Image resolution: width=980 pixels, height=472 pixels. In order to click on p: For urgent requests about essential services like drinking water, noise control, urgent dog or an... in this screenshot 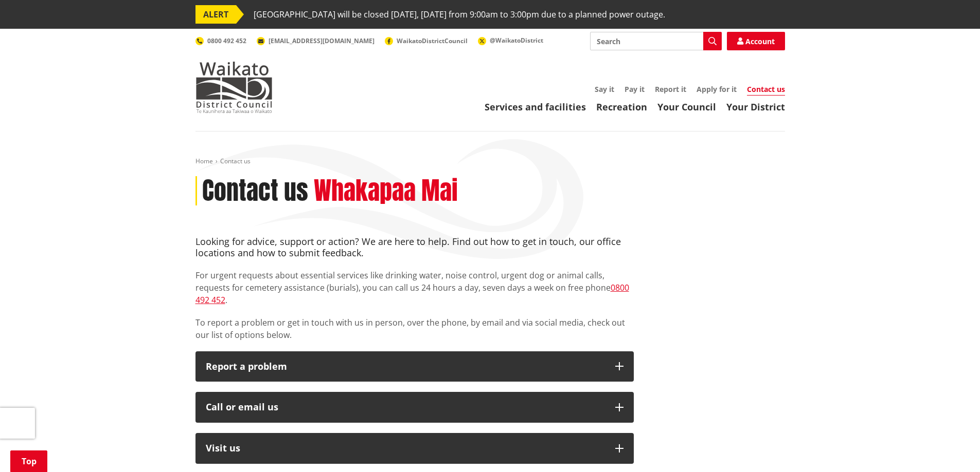, I will do `click(415, 288)`.